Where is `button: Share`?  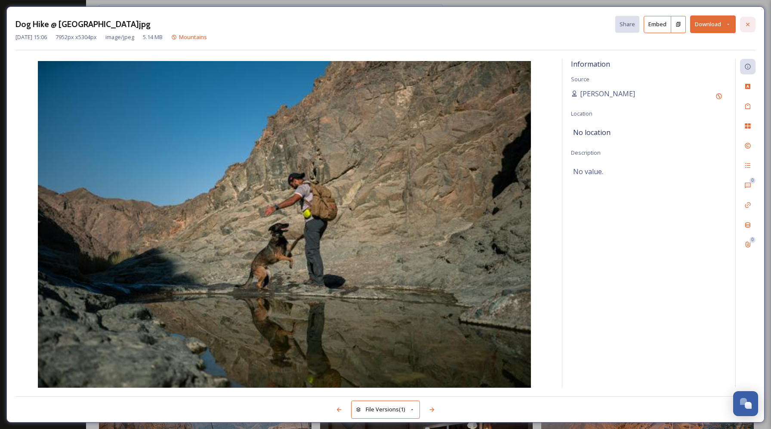
button: Share is located at coordinates (627, 24).